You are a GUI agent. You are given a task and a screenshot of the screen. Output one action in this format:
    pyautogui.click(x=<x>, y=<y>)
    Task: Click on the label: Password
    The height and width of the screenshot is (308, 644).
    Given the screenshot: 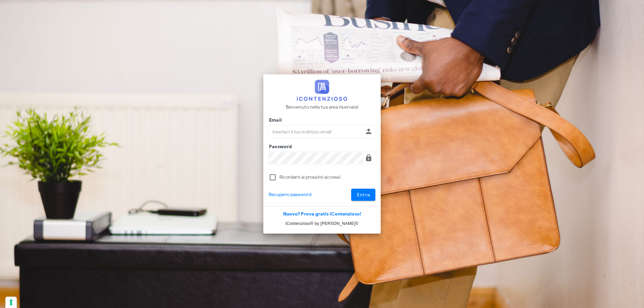 What is the action you would take?
    pyautogui.click(x=279, y=147)
    